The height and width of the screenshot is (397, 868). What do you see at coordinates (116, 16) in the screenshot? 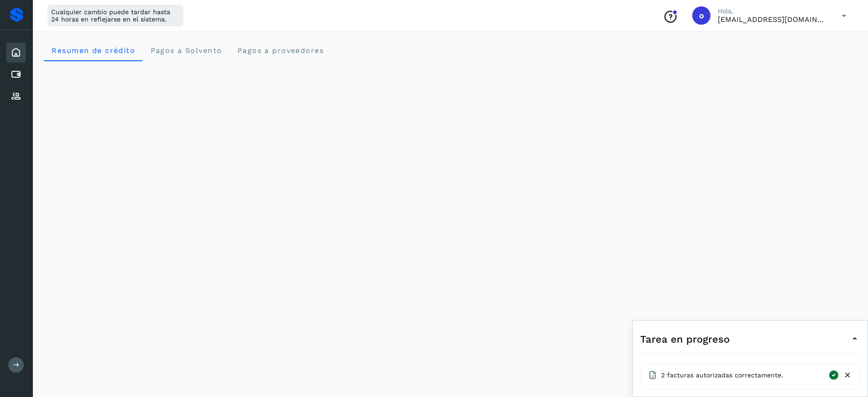
I see `div: Cualquier cambio puede tardar hasta 24 horas en reflejarse en el sistema.` at bounding box center [116, 16].